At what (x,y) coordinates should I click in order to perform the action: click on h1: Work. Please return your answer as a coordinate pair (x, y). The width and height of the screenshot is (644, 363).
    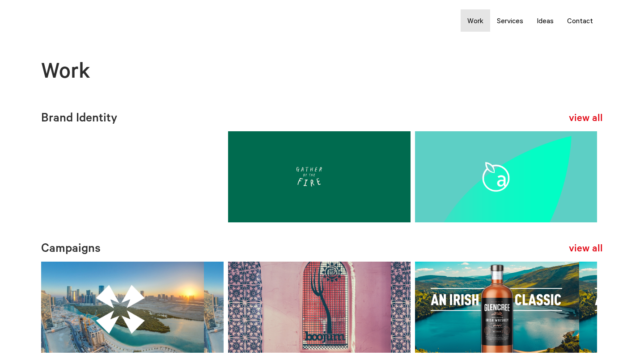
    Looking at the image, I should click on (322, 74).